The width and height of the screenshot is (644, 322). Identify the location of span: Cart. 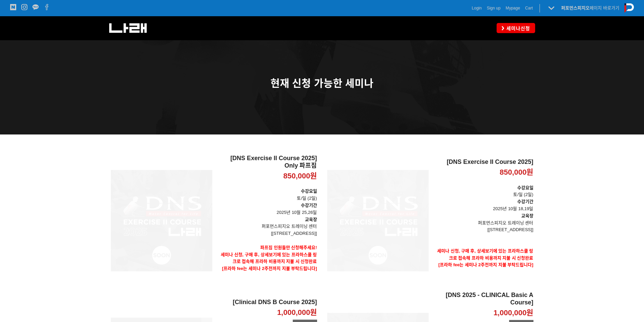
(529, 8).